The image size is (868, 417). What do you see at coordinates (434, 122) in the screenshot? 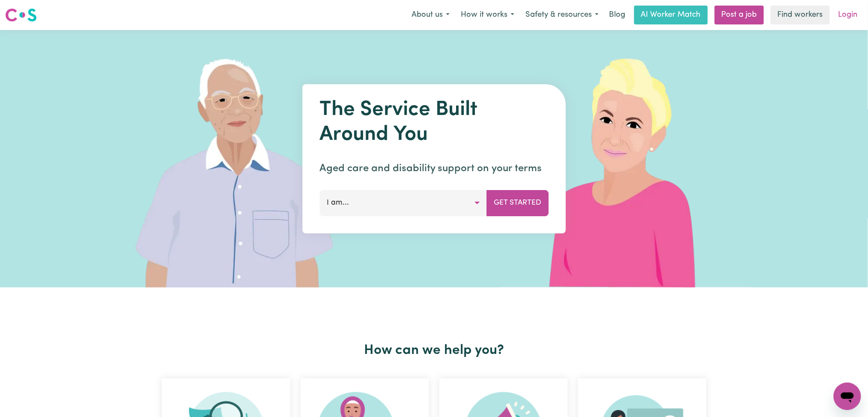
I see `h1: The Service Built Around You` at bounding box center [434, 122].